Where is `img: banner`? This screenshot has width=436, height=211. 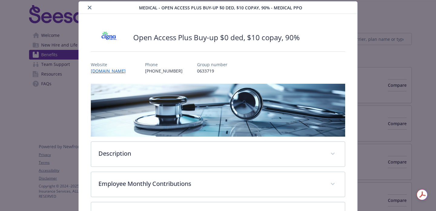
img: banner is located at coordinates (218, 110).